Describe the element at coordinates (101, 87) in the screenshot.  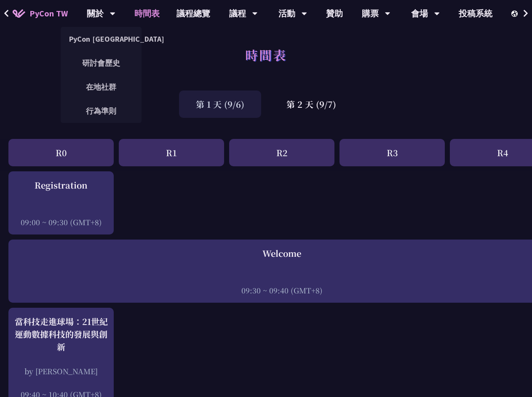
I see `a: 在地社群` at that location.